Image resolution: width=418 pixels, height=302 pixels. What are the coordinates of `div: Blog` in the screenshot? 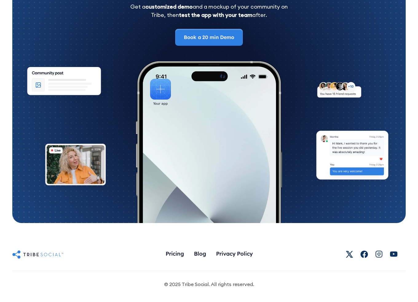 It's located at (200, 254).